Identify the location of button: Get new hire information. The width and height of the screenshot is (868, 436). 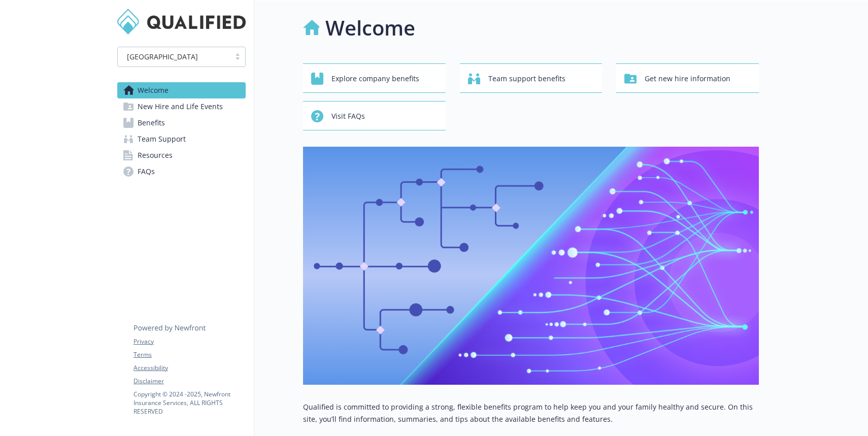
(687, 78).